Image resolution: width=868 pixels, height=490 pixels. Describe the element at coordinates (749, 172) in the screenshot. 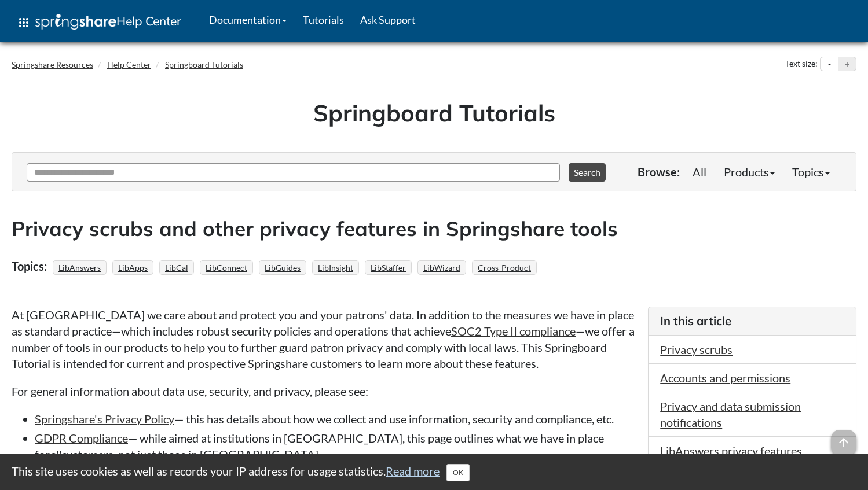

I see `a: Products` at that location.